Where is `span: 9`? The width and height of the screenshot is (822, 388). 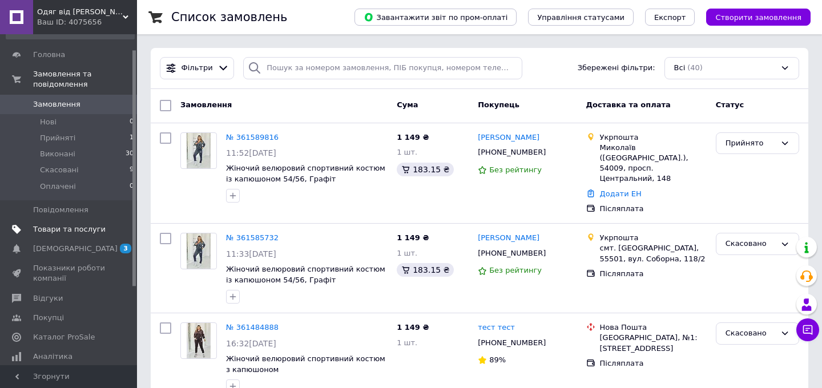
span: 9 is located at coordinates (131, 170).